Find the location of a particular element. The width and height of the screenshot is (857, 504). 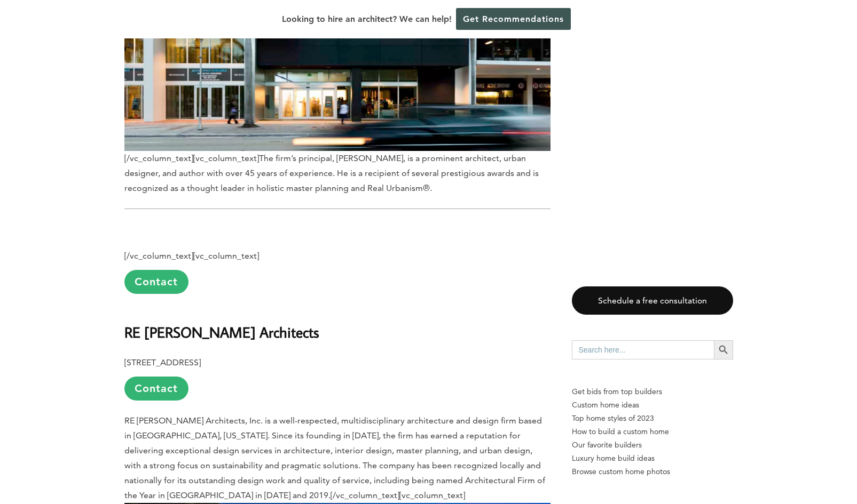

a: Luxury home build ideas is located at coordinates (652, 458).